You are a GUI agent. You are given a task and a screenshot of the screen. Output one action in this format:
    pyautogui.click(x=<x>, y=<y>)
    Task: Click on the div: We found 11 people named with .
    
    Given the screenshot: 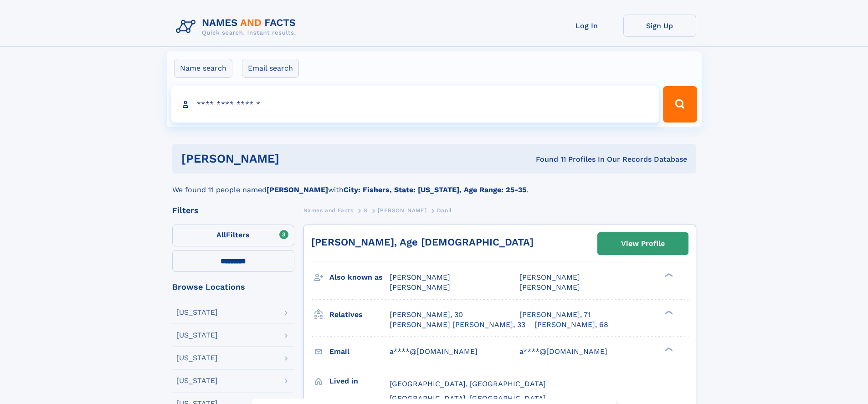 What is the action you would take?
    pyautogui.click(x=434, y=184)
    